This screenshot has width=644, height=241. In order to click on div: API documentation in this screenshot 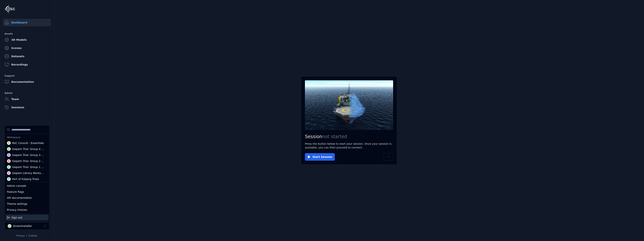, I will do `click(27, 198)`.